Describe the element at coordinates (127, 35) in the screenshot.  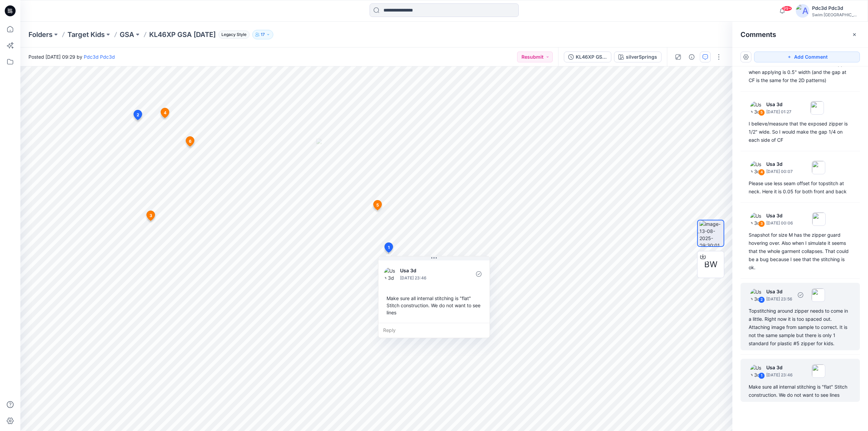
I see `a: GSA` at that location.